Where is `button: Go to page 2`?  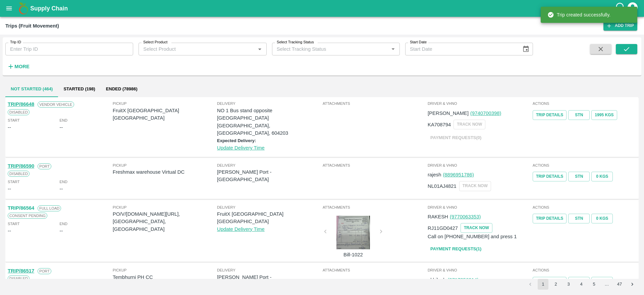 button: Go to page 2 is located at coordinates (556, 284).